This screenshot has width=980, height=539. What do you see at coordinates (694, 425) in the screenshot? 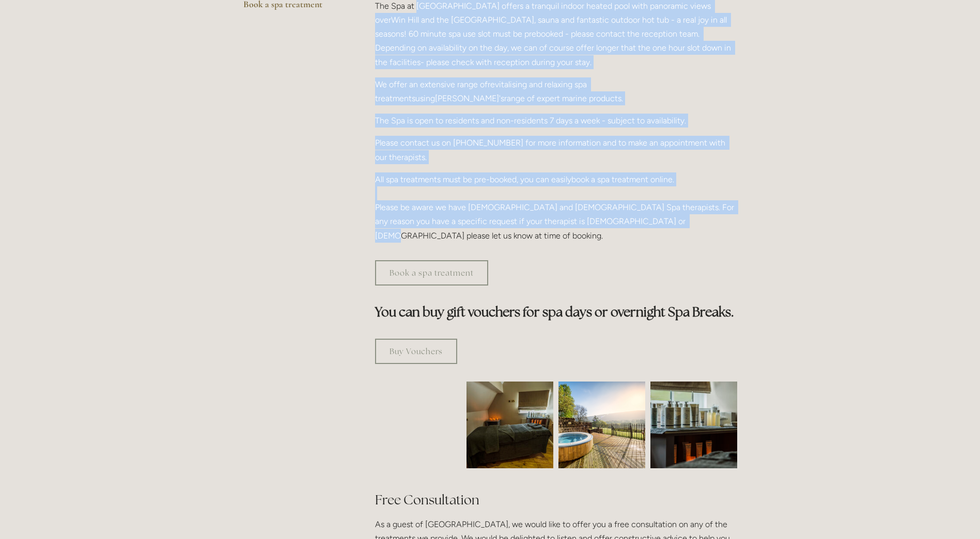
I see `img: Body creams in the spa room, Losehill House Hotel and Spa` at bounding box center [694, 425].